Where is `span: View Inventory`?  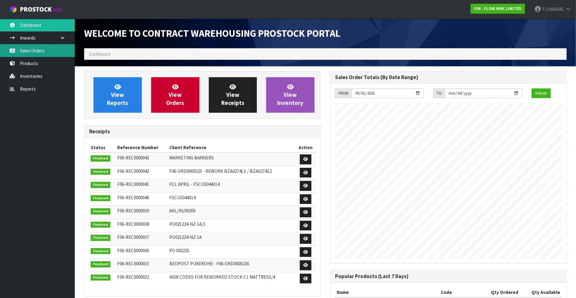 span: View Inventory is located at coordinates (291, 95).